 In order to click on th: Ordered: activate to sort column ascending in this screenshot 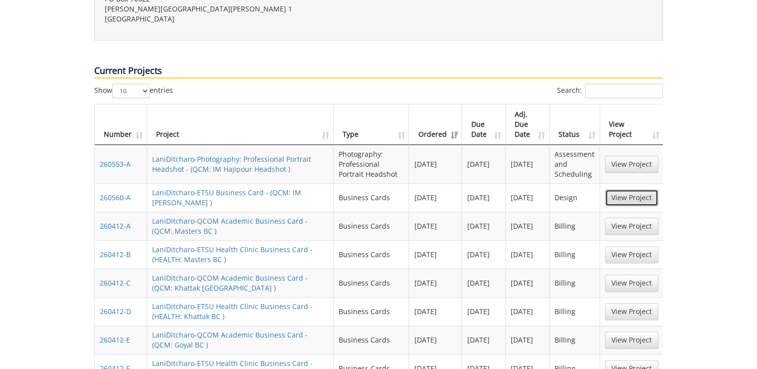, I will do `click(435, 124)`.